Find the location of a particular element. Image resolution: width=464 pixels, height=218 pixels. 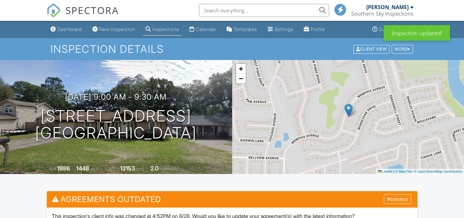

input: Search everything... is located at coordinates (264, 10).